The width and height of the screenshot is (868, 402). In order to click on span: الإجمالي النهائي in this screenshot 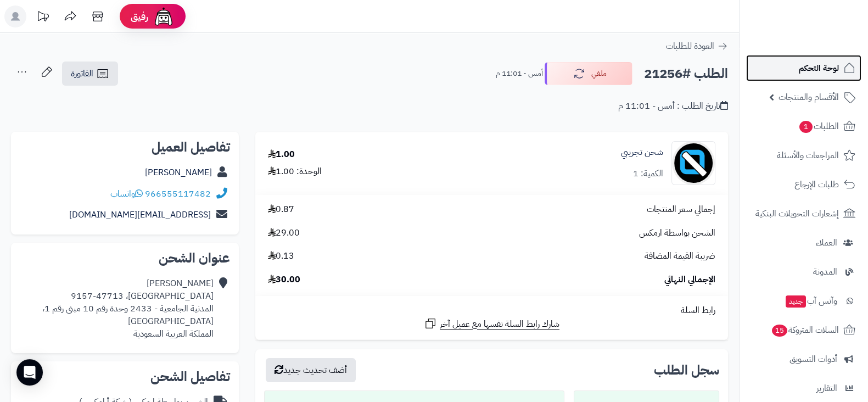, I will do `click(690, 280)`.